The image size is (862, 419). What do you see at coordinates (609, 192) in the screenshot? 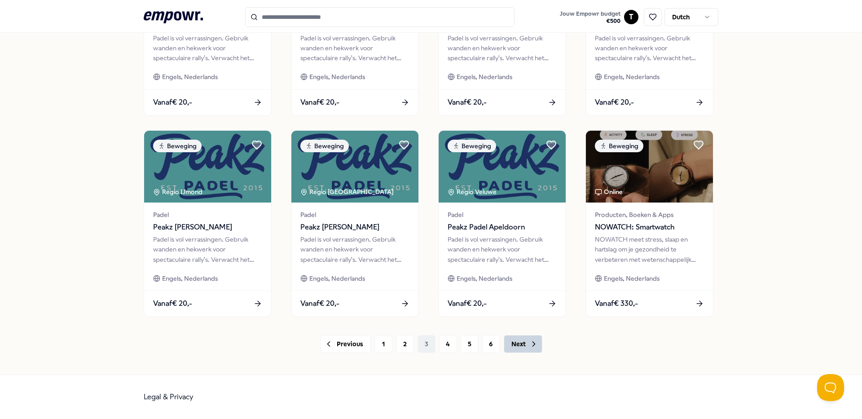
I see `div: Online` at bounding box center [609, 192].